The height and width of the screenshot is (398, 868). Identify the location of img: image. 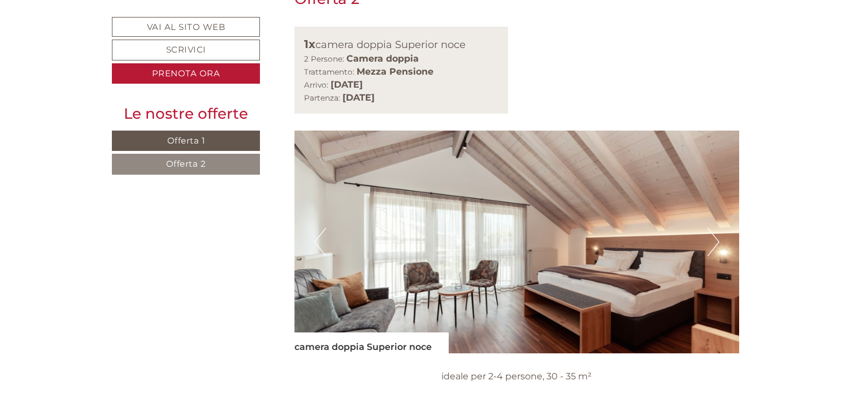
(517, 242).